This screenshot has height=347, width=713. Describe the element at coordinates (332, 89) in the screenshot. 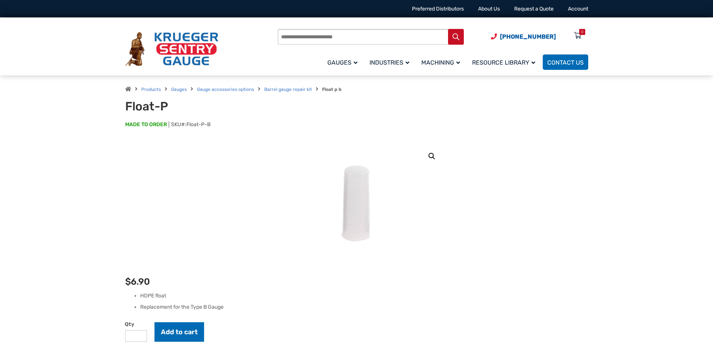

I see `strong: Float p b` at that location.